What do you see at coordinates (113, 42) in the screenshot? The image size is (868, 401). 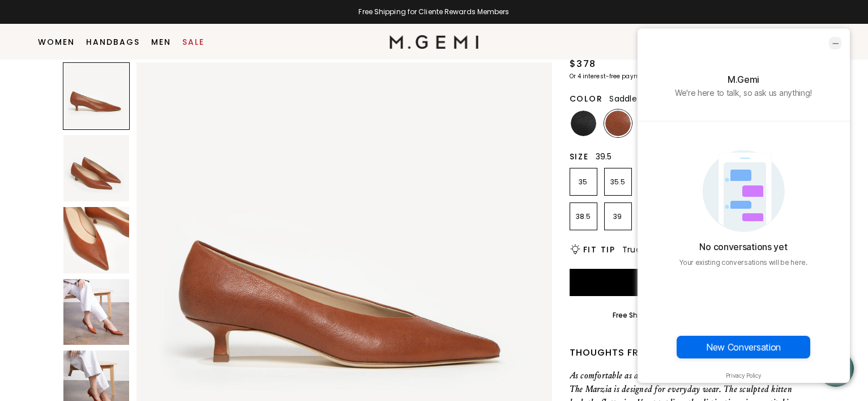 I see `a: Handbags` at bounding box center [113, 42].